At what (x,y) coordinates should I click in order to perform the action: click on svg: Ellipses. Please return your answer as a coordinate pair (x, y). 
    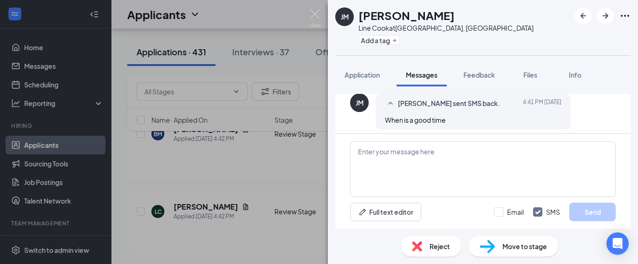
    Looking at the image, I should click on (625, 16).